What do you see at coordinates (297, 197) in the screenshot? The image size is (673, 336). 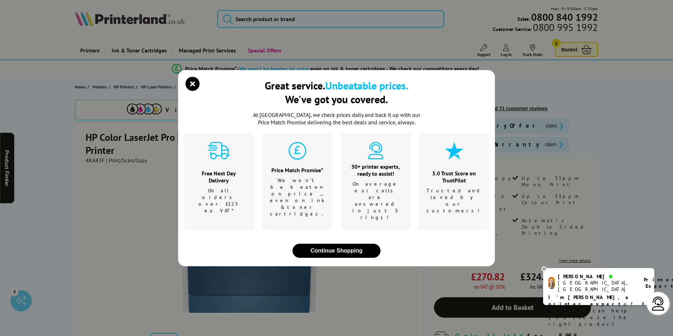 I see `p: We won't be beaten on price …even on ink & toner cartridges.` at bounding box center [297, 197].